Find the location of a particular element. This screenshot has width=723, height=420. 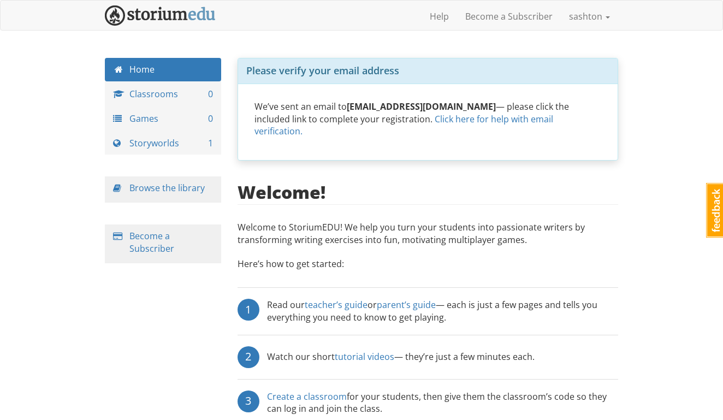

p: Welcome to StoriumEDU! We help you turn your students into passionate writers by transforming wri... is located at coordinates (428, 237).